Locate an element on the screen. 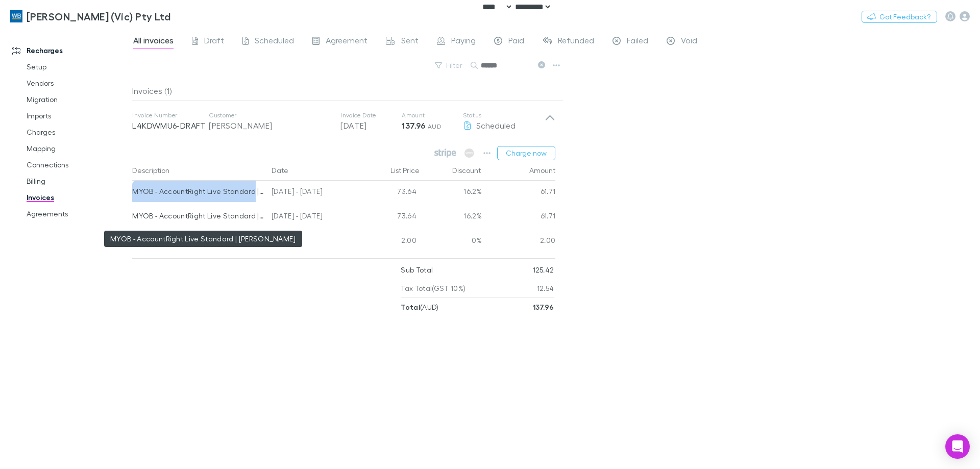 The image size is (980, 469). a: Imports is located at coordinates (77, 116).